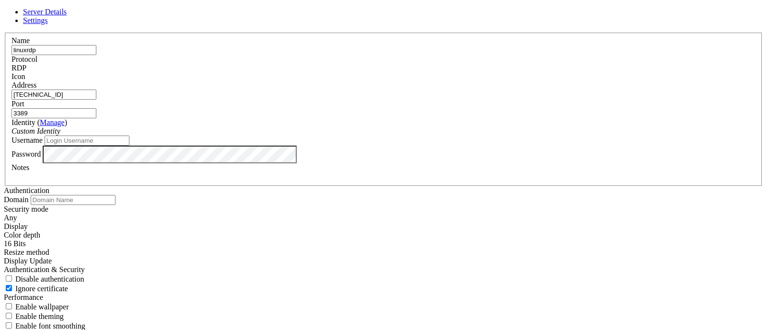 This screenshot has width=767, height=330. I want to click on span: Any, so click(11, 218).